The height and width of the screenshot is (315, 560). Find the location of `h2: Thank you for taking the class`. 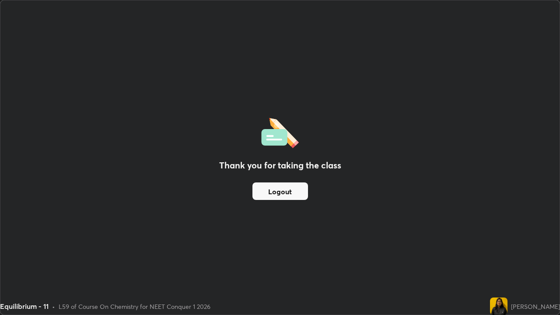

h2: Thank you for taking the class is located at coordinates (280, 165).